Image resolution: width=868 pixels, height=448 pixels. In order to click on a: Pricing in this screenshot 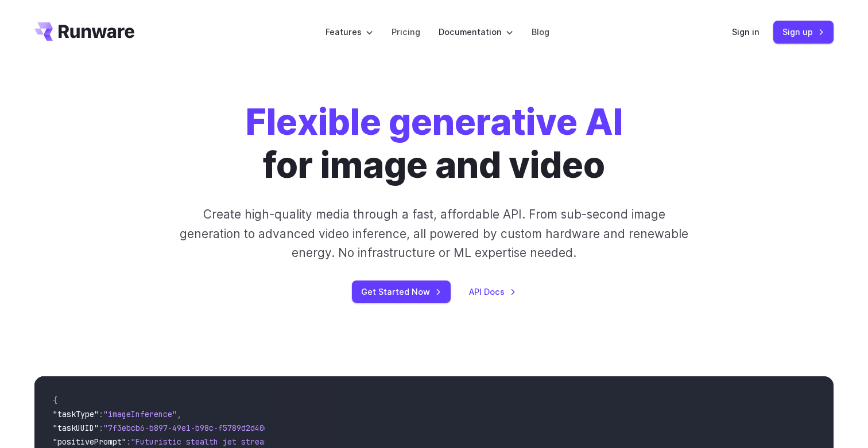, I will do `click(406, 31)`.